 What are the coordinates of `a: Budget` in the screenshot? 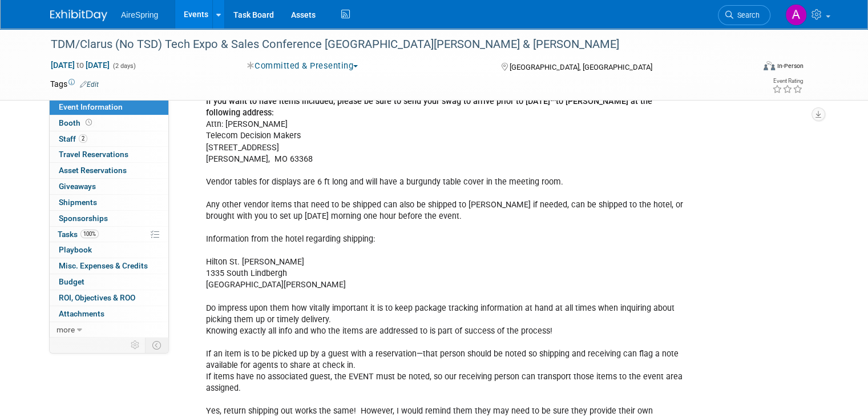 It's located at (109, 282).